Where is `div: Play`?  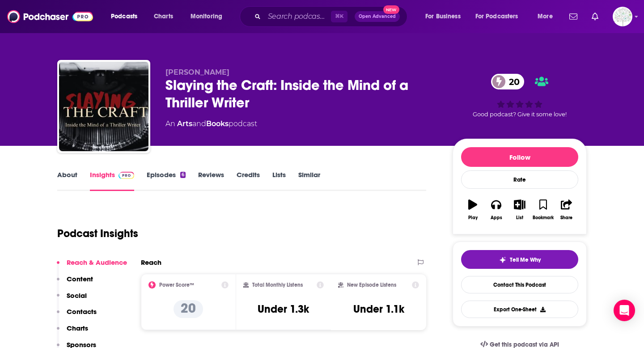 div: Play is located at coordinates (473, 218).